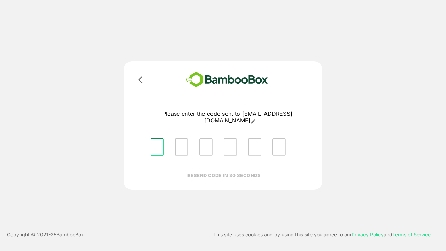 The height and width of the screenshot is (251, 446). Describe the element at coordinates (206, 147) in the screenshot. I see `input: Please enter OTP character 3` at that location.